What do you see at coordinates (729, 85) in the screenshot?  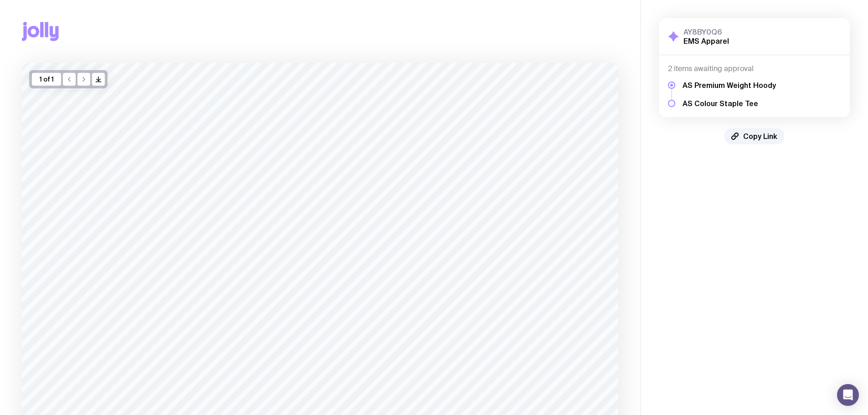 I see `h5: AS Premium Weight Hoody` at bounding box center [729, 85].